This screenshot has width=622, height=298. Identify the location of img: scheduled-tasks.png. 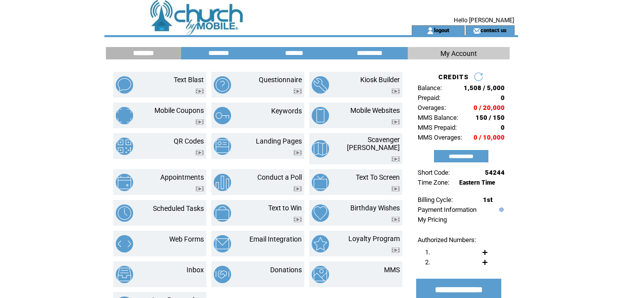
(124, 213).